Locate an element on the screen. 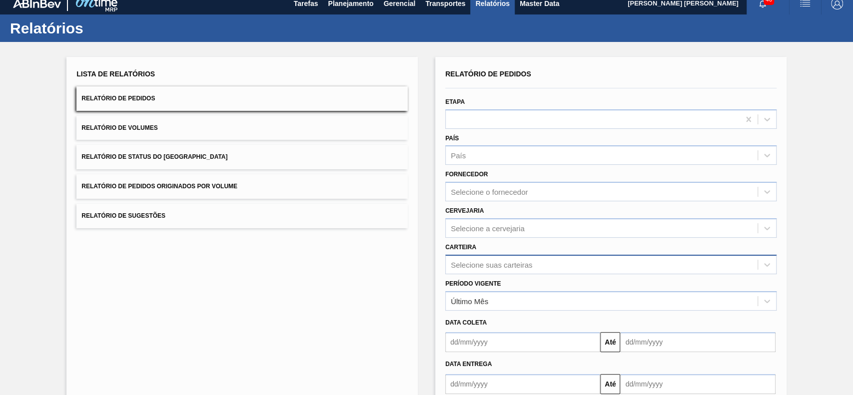 Image resolution: width=853 pixels, height=395 pixels. label: País is located at coordinates (452, 138).